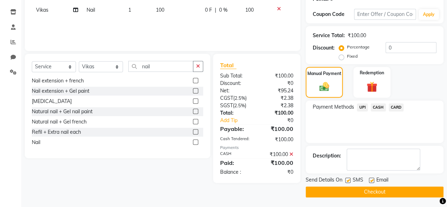 This screenshot has height=207, width=447. Describe the element at coordinates (130, 10) in the screenshot. I see `span: 1` at that location.